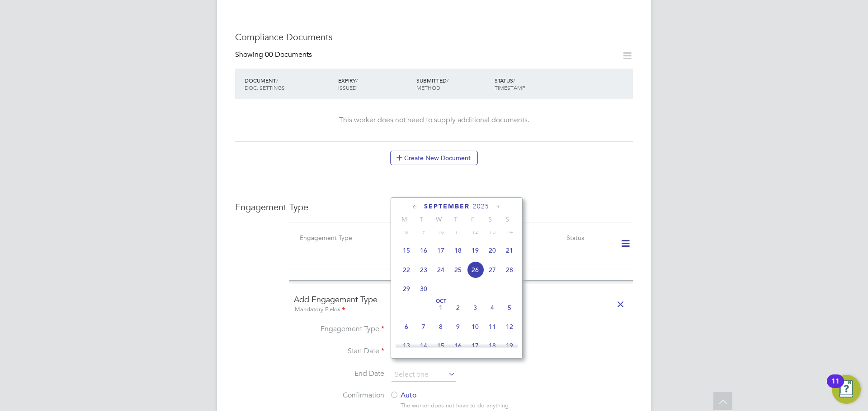 Image resolution: width=868 pixels, height=411 pixels. Describe the element at coordinates (289, 84) in the screenshot. I see `div: DOCUMENT` at that location.